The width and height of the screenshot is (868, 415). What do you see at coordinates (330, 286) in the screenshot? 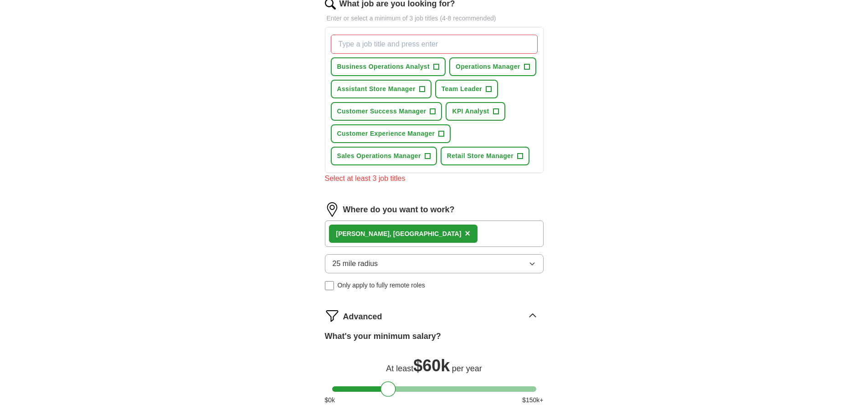
I see `input: Only apply to fully remote roles` at bounding box center [330, 286].